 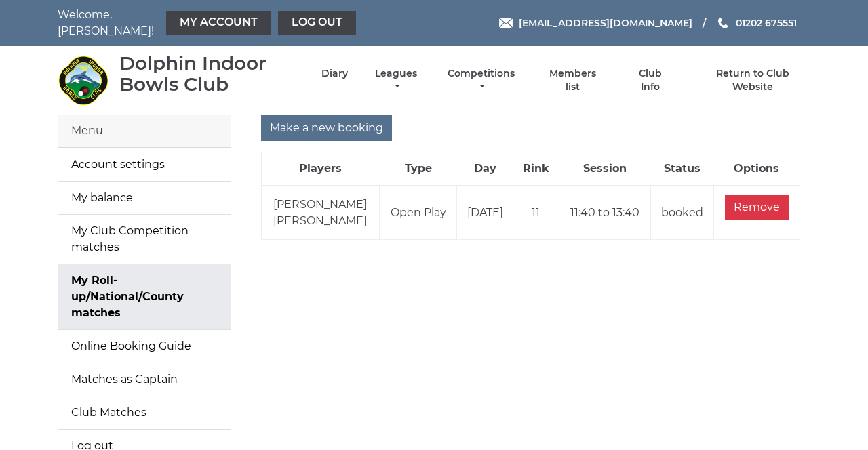 I want to click on th: Status, so click(x=682, y=169).